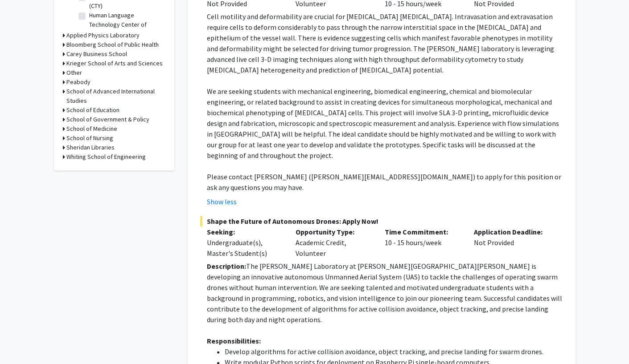  What do you see at coordinates (512, 232) in the screenshot?
I see `p: Application Deadline:` at bounding box center [512, 232].